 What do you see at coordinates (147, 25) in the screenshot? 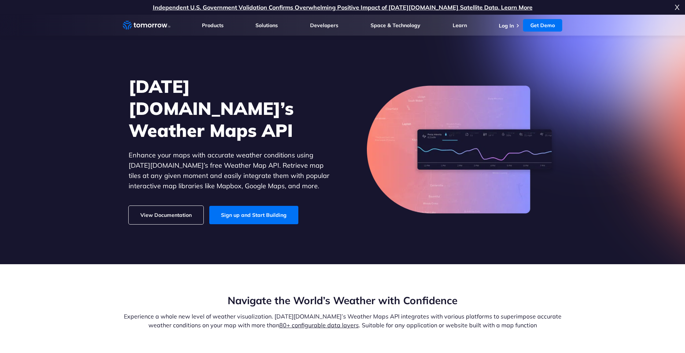
I see `a: Home link` at bounding box center [147, 25].